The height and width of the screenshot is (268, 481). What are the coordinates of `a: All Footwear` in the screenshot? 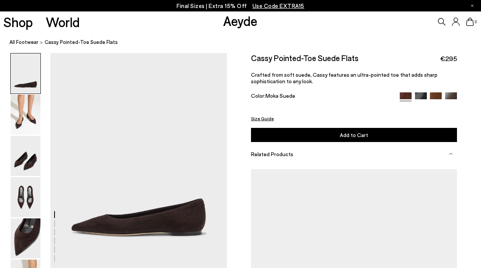 It's located at (24, 42).